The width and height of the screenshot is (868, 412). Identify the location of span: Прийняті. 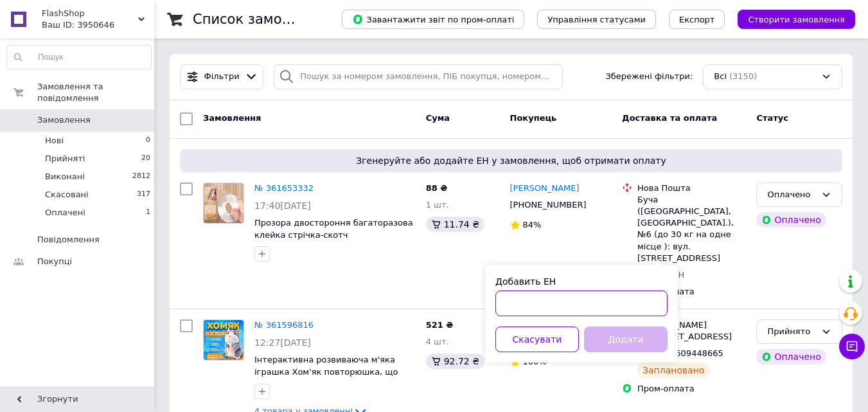
(65, 159).